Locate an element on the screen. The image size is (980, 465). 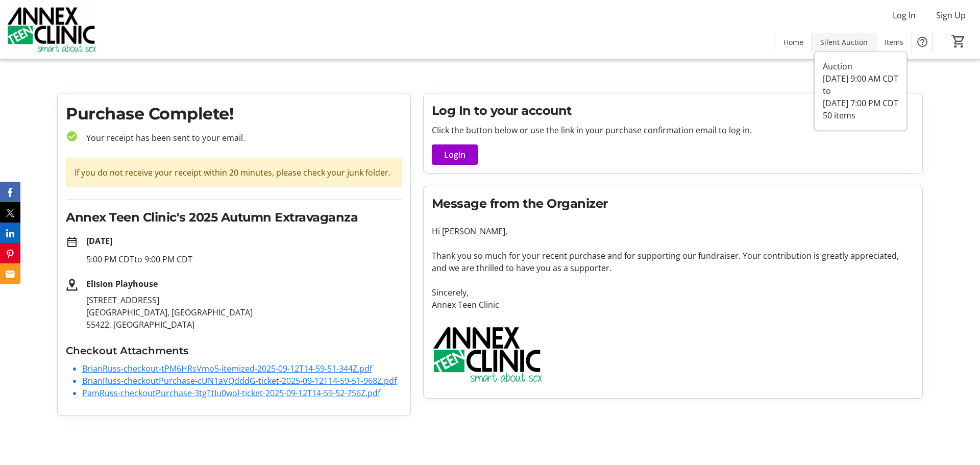
span: Silent Auction is located at coordinates (843, 42).